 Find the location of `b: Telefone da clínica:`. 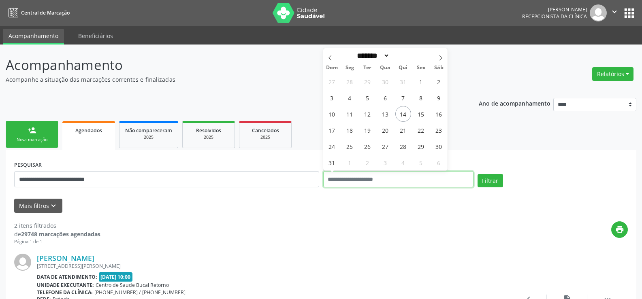

b: Telefone da clínica: is located at coordinates (65, 292).